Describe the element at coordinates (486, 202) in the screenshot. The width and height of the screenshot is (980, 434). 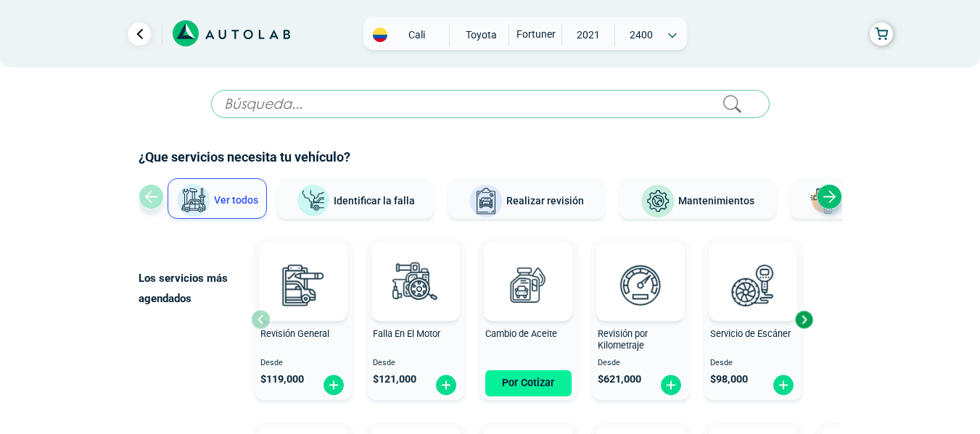
I see `img: Realizar revisión` at that location.